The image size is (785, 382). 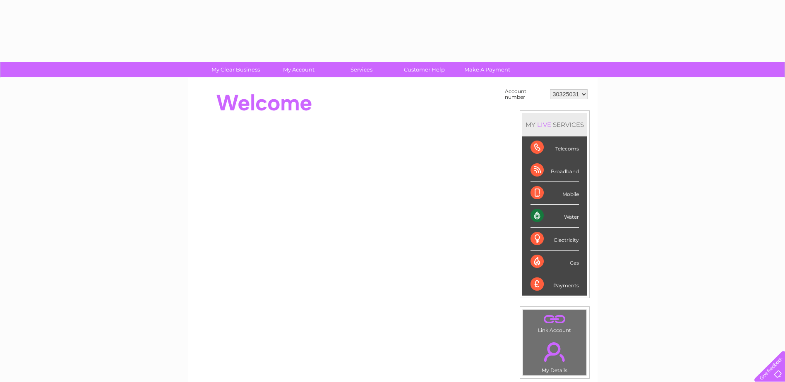 I want to click on div: Water, so click(x=555, y=216).